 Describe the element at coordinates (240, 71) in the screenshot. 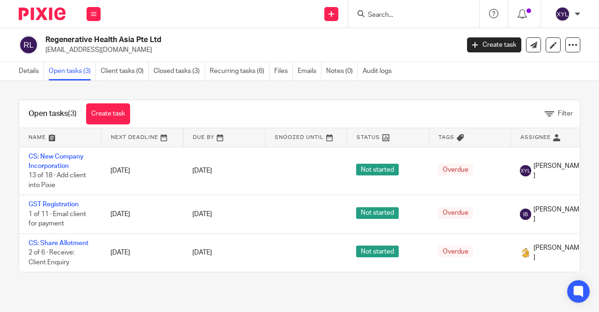

I see `a: Recurring tasks (6)` at that location.